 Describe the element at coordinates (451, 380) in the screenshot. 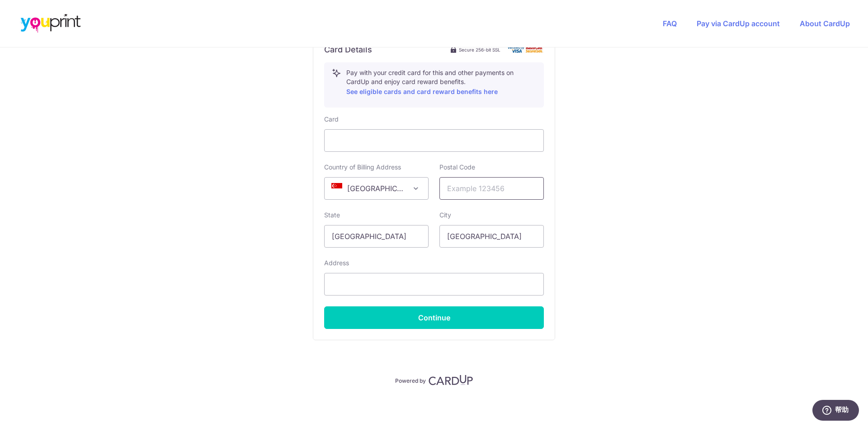

I see `img: CardUp` at that location.